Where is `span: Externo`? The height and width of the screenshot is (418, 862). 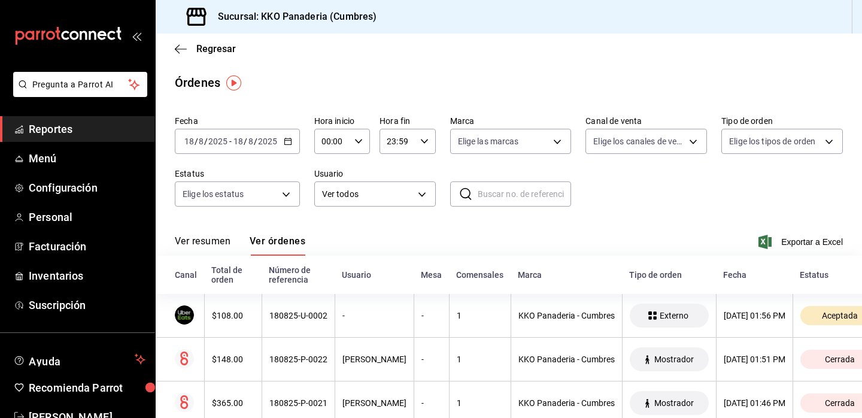
span: Externo is located at coordinates (674, 316).